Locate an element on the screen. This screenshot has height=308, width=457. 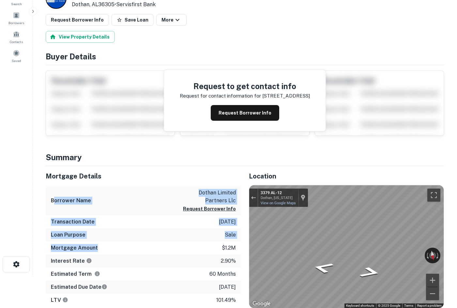
button: Rotate clockwise is located at coordinates (438, 255).